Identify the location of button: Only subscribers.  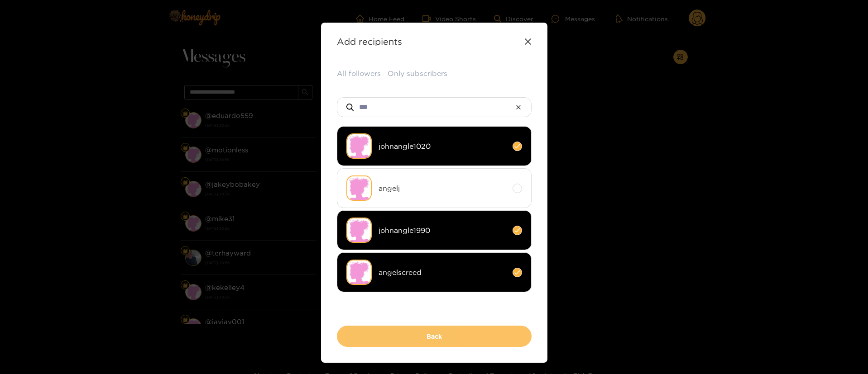
(417, 73).